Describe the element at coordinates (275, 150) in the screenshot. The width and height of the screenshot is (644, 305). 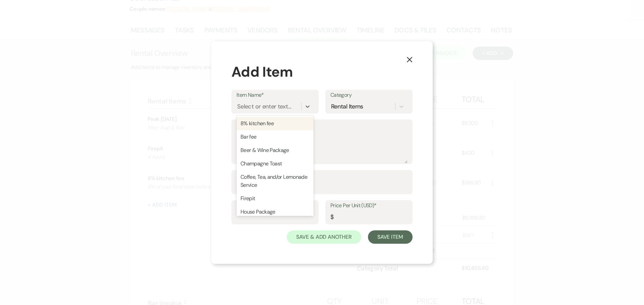
I see `div: Beer & Wine Package` at that location.